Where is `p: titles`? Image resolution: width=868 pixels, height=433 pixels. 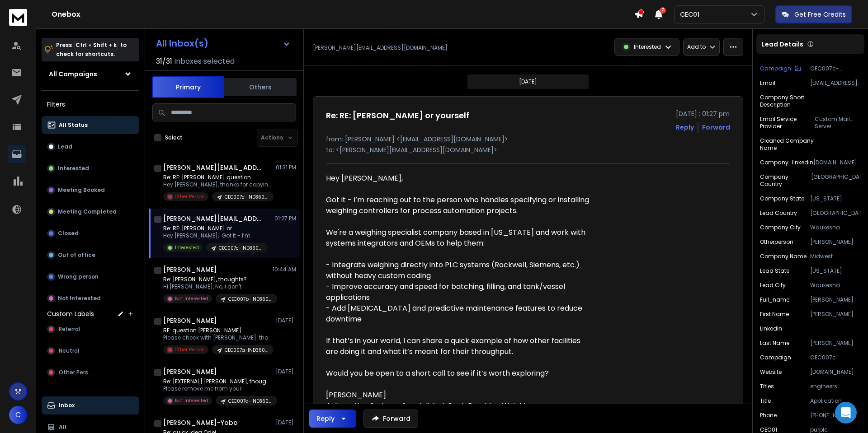 p: titles is located at coordinates (767, 387).